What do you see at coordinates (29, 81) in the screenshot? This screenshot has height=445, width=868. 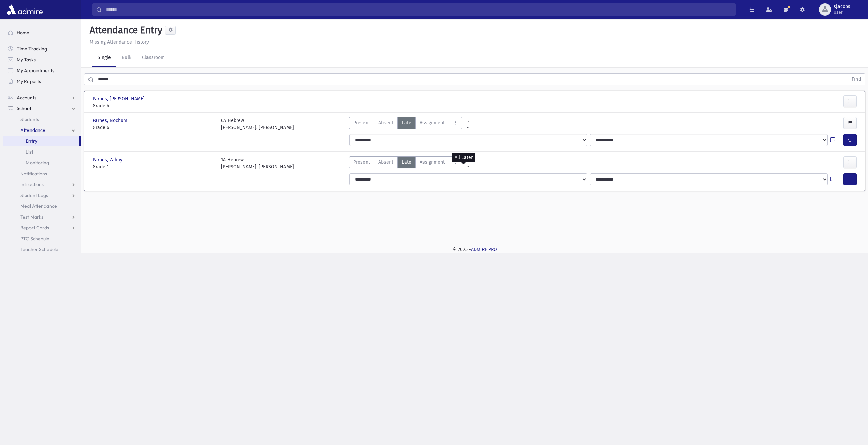 I see `span: My Reports` at bounding box center [29, 81].